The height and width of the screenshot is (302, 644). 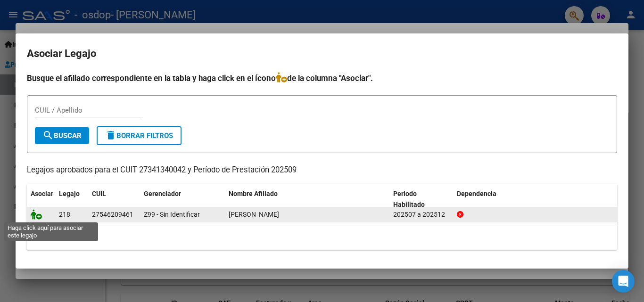 I want to click on mat-icon: delete, so click(x=111, y=135).